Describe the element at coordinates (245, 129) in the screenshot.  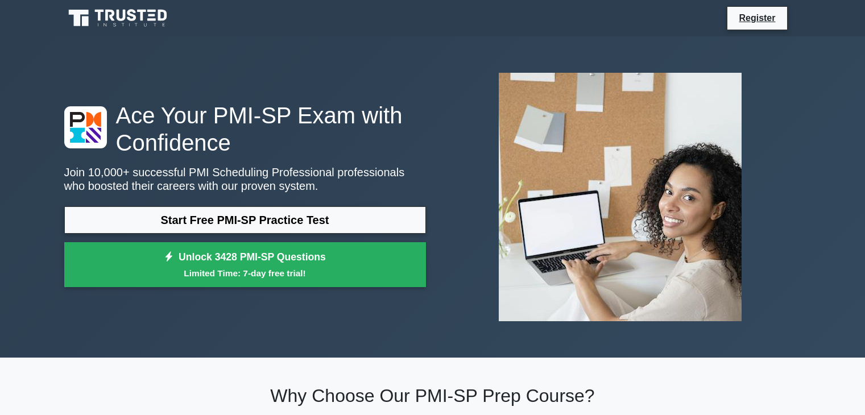
I see `h1: Ace Your PMI-SP Exam with Confidence` at that location.